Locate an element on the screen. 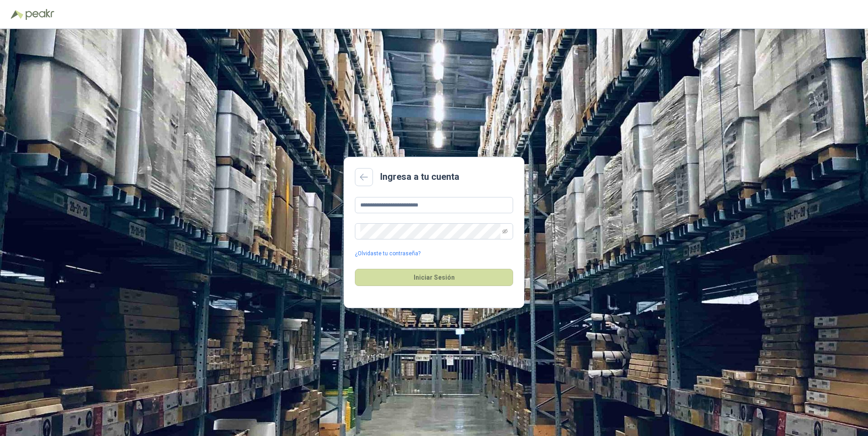  img: Logo is located at coordinates (17, 14).